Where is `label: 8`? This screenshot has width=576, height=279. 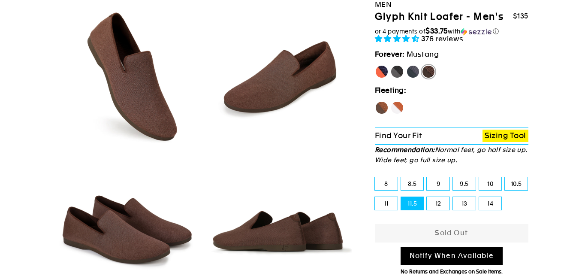 label: 8 is located at coordinates (386, 183).